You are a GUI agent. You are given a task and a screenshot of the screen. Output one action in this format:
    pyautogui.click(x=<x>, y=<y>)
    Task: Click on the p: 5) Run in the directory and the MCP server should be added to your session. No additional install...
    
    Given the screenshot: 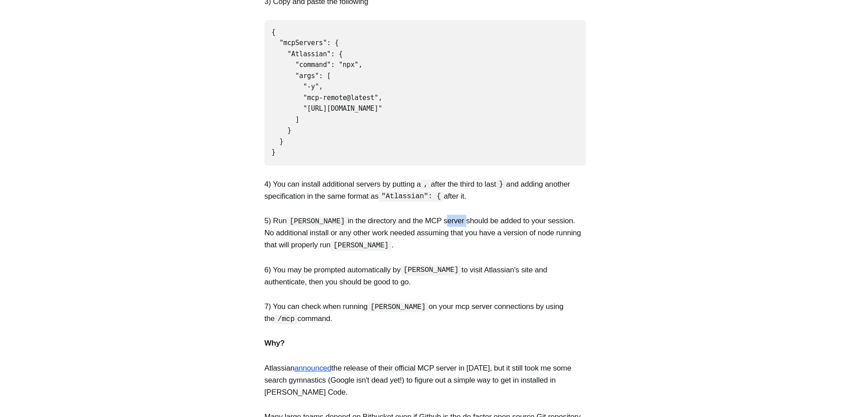 What is the action you would take?
    pyautogui.click(x=425, y=233)
    